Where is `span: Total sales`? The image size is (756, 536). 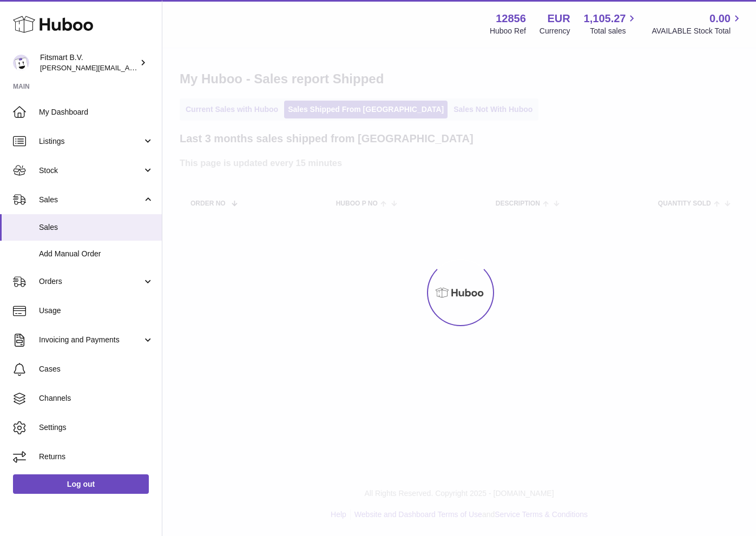 span: Total sales is located at coordinates (614, 31).